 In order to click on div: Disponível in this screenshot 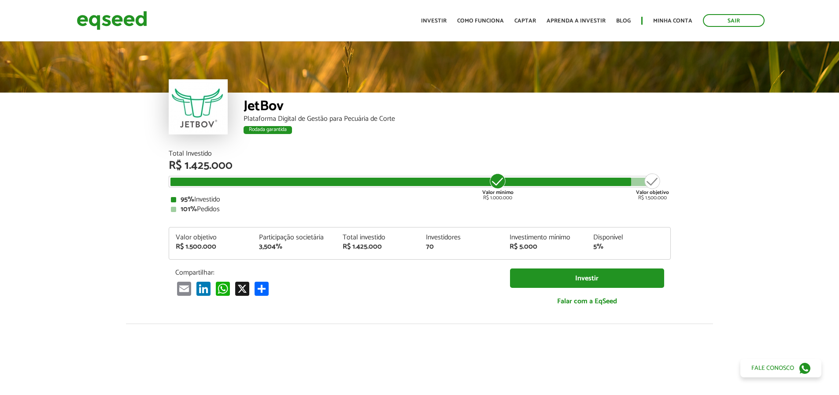, I will do `click(629, 237)`.